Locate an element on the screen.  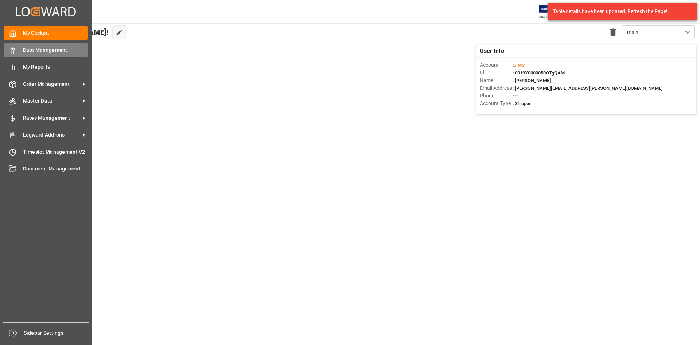
span: Master Data is located at coordinates (52, 101).